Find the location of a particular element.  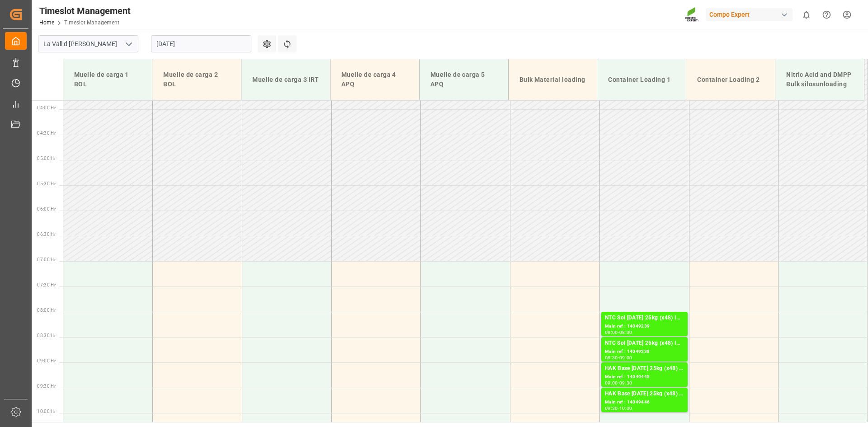

span: 06:30 Hr is located at coordinates (46, 234).